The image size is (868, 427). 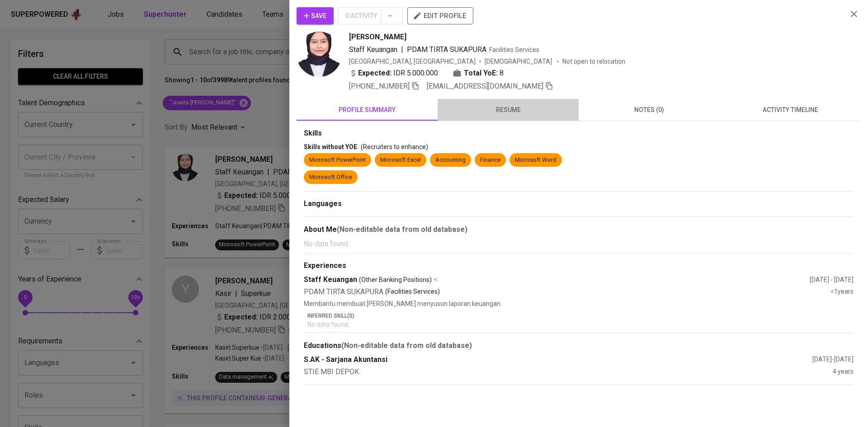 What do you see at coordinates (594, 62) in the screenshot?
I see `p: Not open to relocation` at bounding box center [594, 62].